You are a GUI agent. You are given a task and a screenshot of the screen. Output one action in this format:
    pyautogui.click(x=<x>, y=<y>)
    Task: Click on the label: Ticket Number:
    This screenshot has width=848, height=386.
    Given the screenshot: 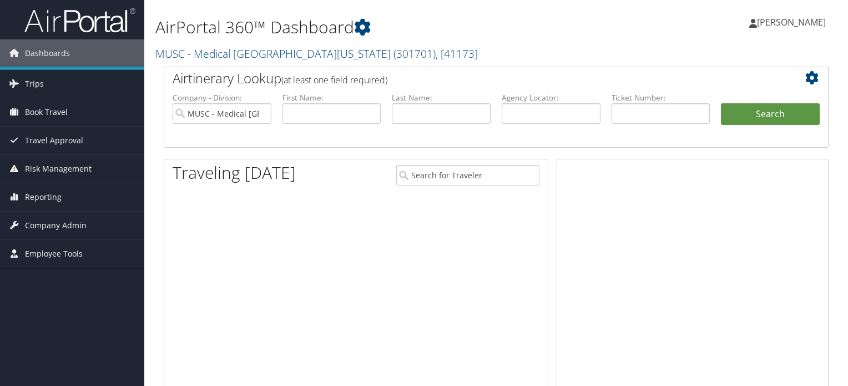 What is the action you would take?
    pyautogui.click(x=661, y=98)
    